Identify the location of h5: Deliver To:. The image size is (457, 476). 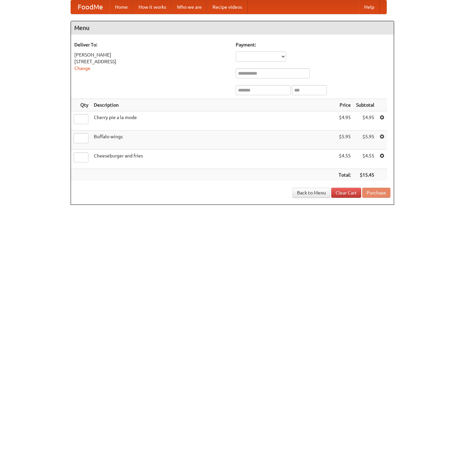
(152, 45).